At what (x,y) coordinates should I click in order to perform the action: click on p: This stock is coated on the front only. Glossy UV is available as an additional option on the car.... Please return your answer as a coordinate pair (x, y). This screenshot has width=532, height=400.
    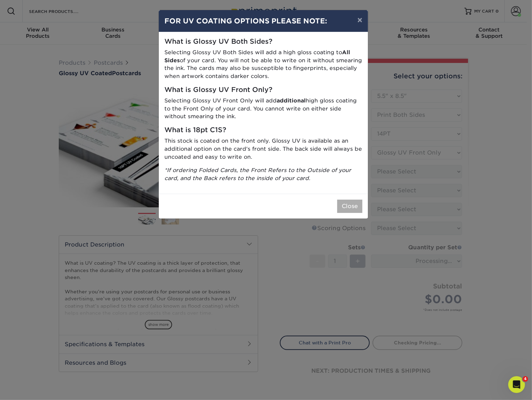
    Looking at the image, I should click on (264, 149).